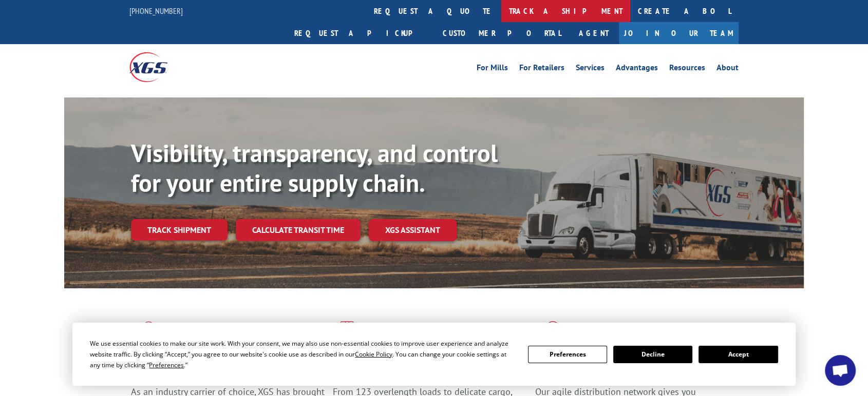 This screenshot has width=868, height=396. Describe the element at coordinates (590, 70) in the screenshot. I see `a: Services` at that location.